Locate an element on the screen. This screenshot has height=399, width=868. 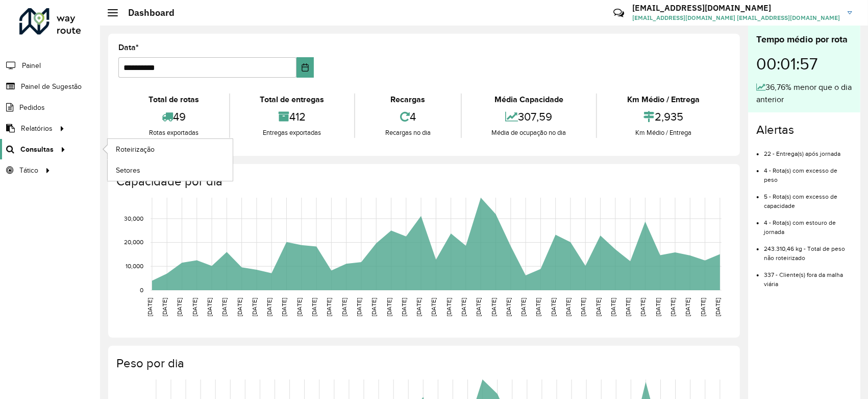
button: Choose Date is located at coordinates (305, 67).